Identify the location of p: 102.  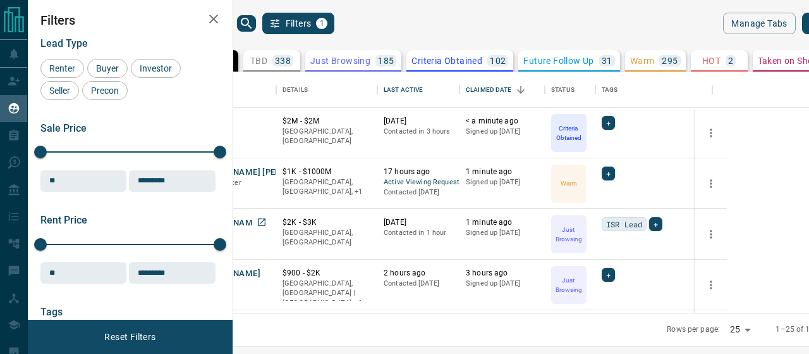
(498, 61).